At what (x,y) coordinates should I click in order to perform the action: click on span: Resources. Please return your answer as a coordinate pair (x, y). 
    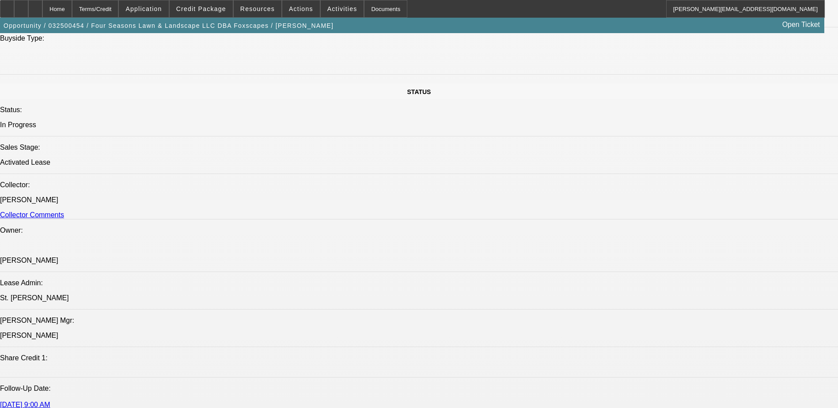
    Looking at the image, I should click on (258, 9).